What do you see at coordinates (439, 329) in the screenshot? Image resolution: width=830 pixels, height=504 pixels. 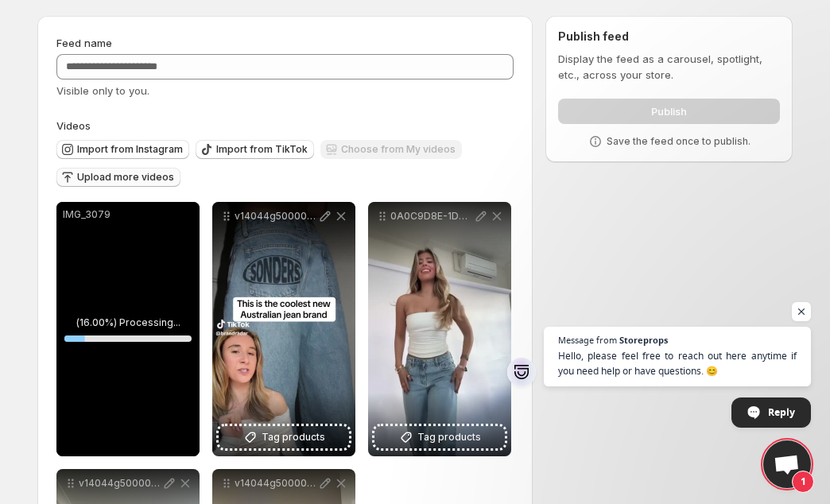 I see `div: 0A0C9D8E-1D6B-4095-B7F0-B5EA3CA836C2Tag products` at bounding box center [439, 329].